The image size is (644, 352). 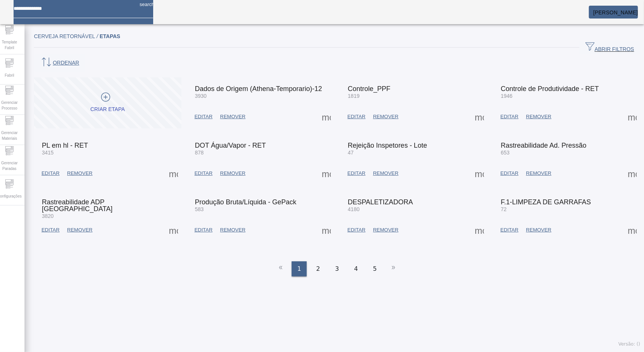 What do you see at coordinates (546, 202) in the screenshot?
I see `mat-card-title: F.1-LIMPEZA DE GARRAFAS` at bounding box center [546, 202].